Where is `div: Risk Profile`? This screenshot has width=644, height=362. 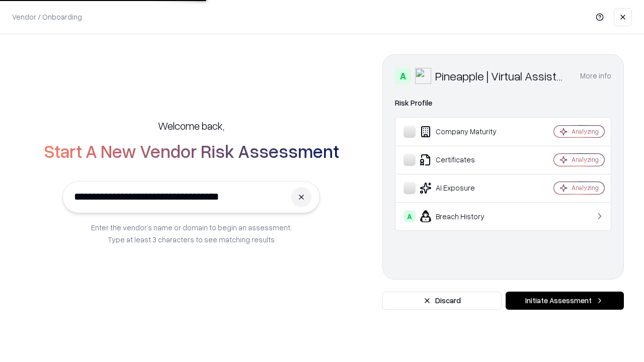
div: Risk Profile is located at coordinates (503, 103).